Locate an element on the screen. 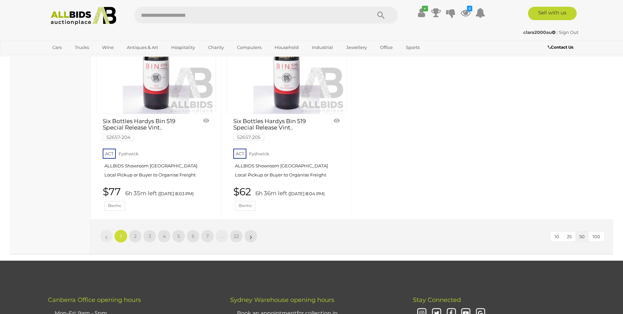 This screenshot has width=623, height=314. span: 10 is located at coordinates (557, 237).